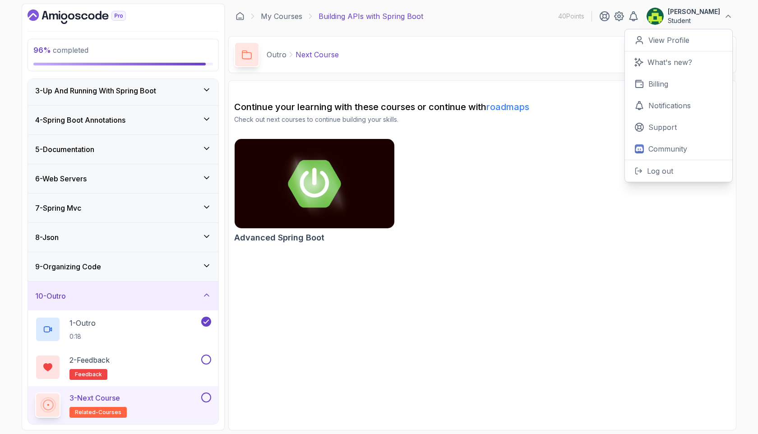 Image resolution: width=758 pixels, height=434 pixels. I want to click on button: 3-Next Courserelated-courses, so click(123, 405).